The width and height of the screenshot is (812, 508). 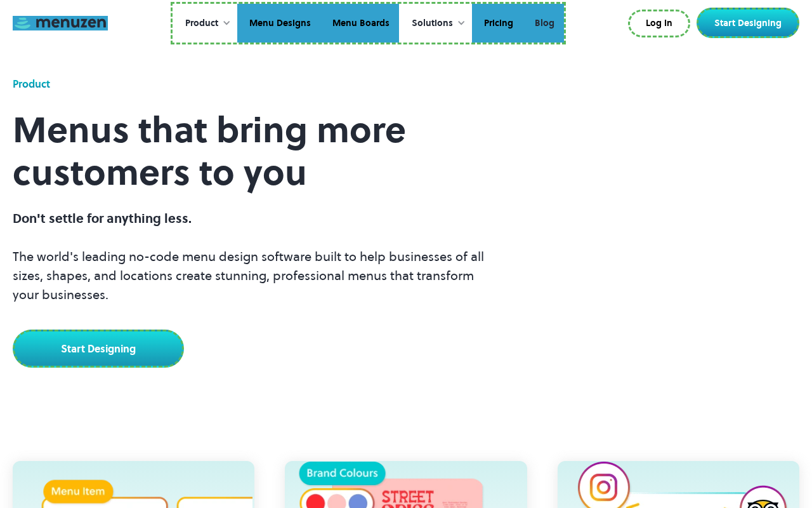 I want to click on p: The world's leading no-code menu design software built to help businesses of all sizes, shapes, a..., so click(x=256, y=256).